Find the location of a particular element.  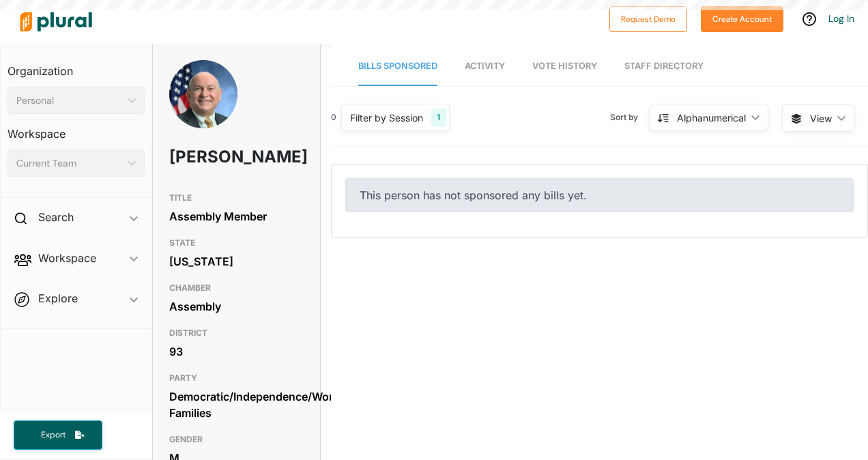

div: This person has not sponsored any bills yet. is located at coordinates (599, 195).